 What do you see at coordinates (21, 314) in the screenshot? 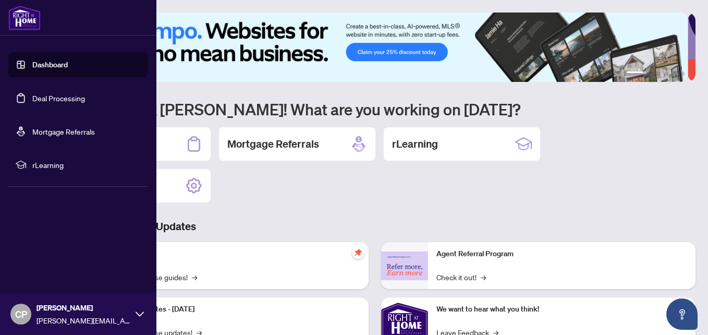
I see `span: CP` at bounding box center [21, 314].